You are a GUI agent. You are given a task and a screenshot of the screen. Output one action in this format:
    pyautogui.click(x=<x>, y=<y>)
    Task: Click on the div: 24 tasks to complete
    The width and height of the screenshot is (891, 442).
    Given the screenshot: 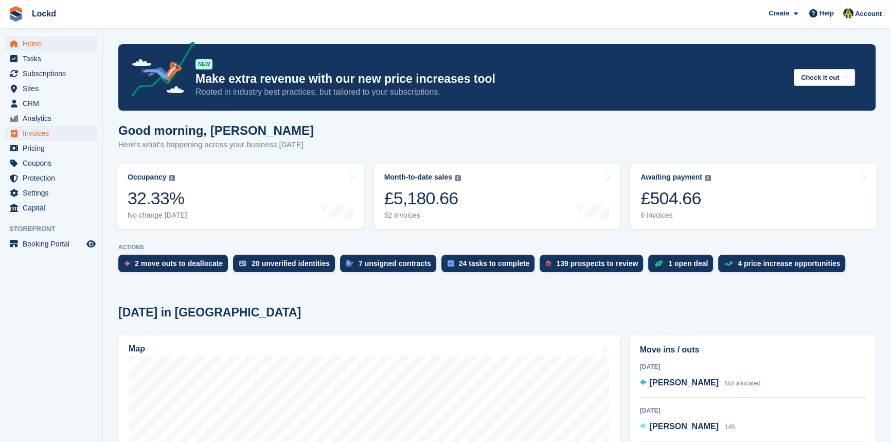 What is the action you would take?
    pyautogui.click(x=494, y=263)
    